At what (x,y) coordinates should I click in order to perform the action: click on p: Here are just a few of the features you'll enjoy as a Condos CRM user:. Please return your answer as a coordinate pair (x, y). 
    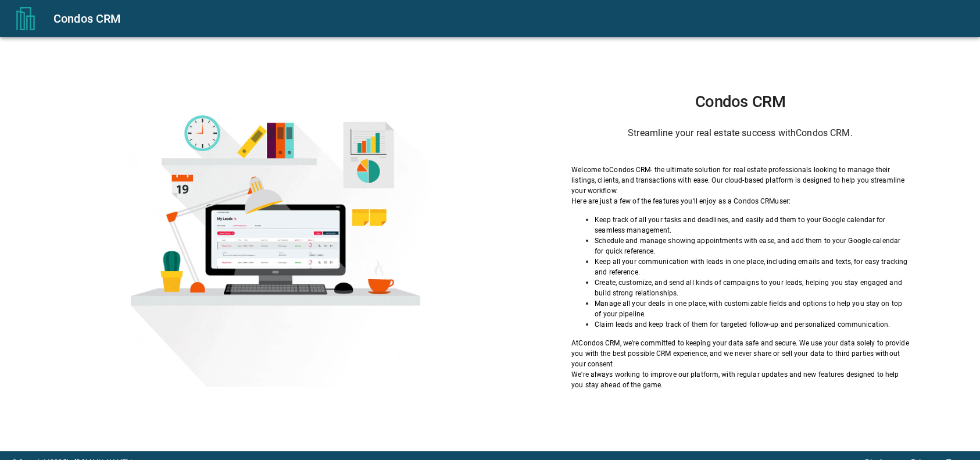
    Looking at the image, I should click on (740, 202).